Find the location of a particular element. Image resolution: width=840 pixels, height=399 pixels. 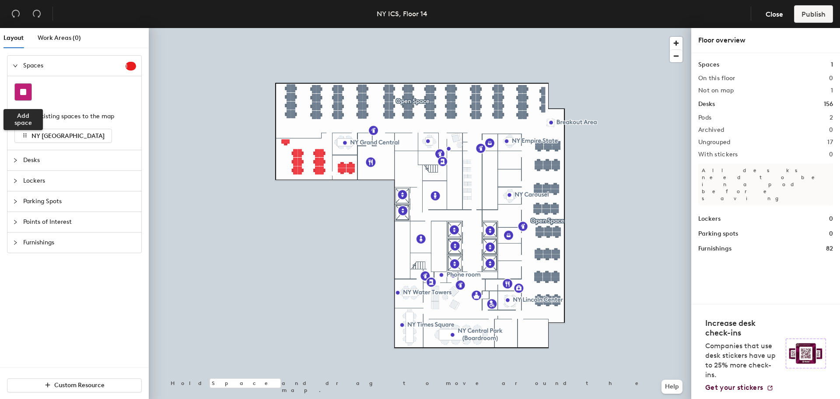

span: 1 is located at coordinates (131, 66).